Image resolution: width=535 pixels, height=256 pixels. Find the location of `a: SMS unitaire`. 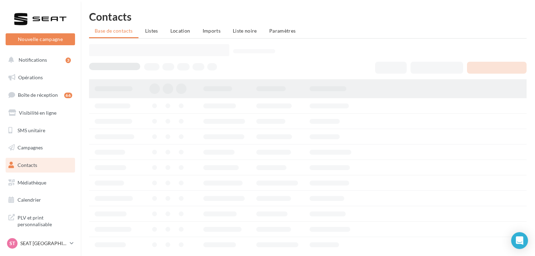

a: SMS unitaire is located at coordinates (40, 130).